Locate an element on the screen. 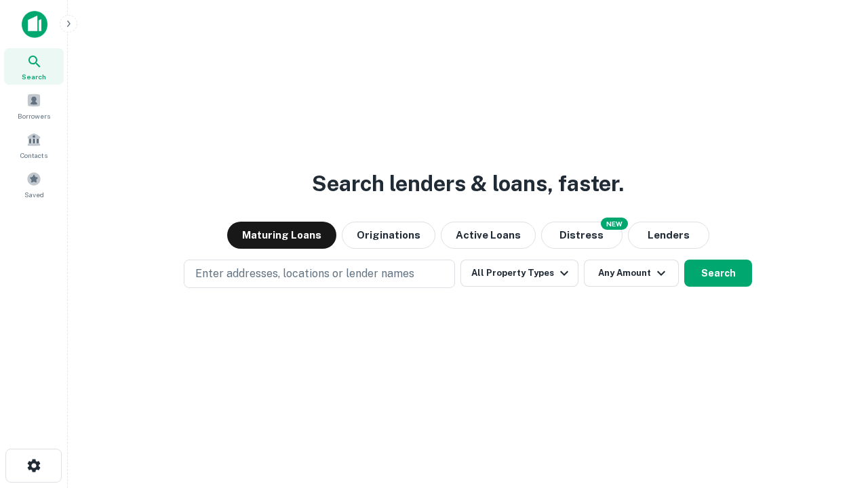 This screenshot has height=488, width=868. button: Active Loans is located at coordinates (488, 235).